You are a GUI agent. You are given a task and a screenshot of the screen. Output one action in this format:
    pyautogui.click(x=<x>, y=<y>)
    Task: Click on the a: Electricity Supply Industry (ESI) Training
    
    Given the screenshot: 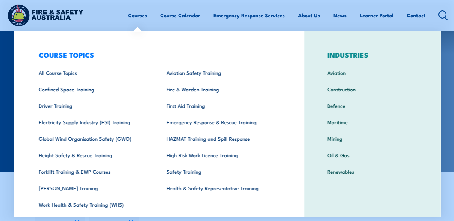 What is the action you would take?
    pyautogui.click(x=93, y=122)
    